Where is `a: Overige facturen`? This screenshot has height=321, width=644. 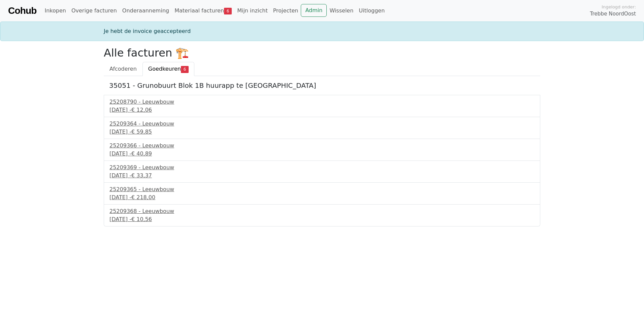
a: Overige facturen is located at coordinates (94, 11).